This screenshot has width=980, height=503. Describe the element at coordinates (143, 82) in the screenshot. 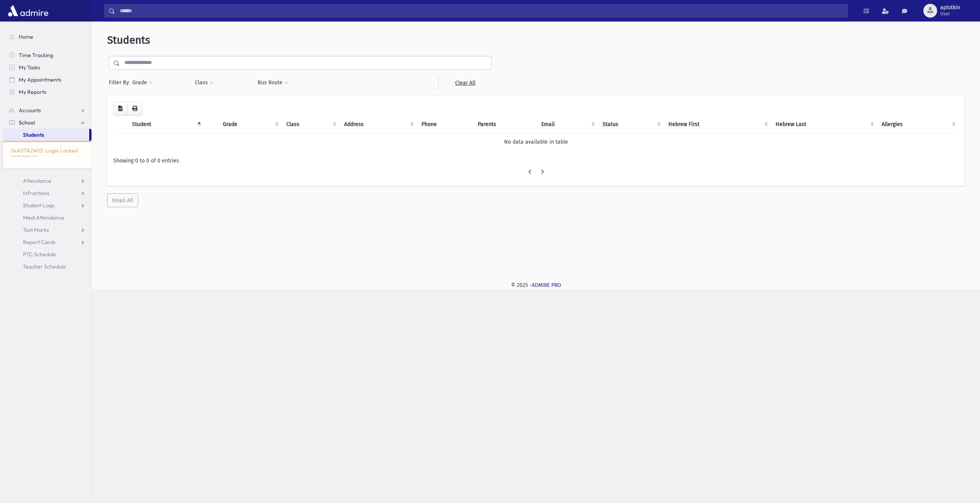

I see `button: Grade` at that location.